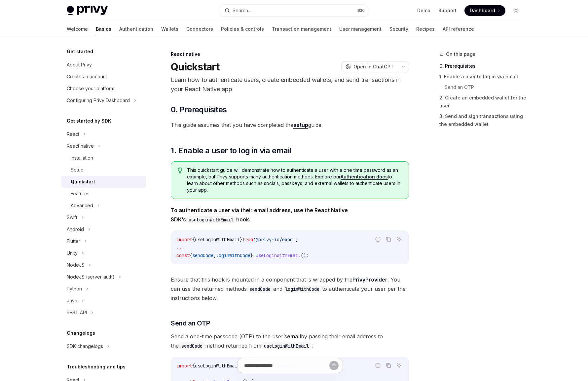 This screenshot has width=588, height=381. What do you see at coordinates (103, 169) in the screenshot?
I see `a: Setup` at bounding box center [103, 169].